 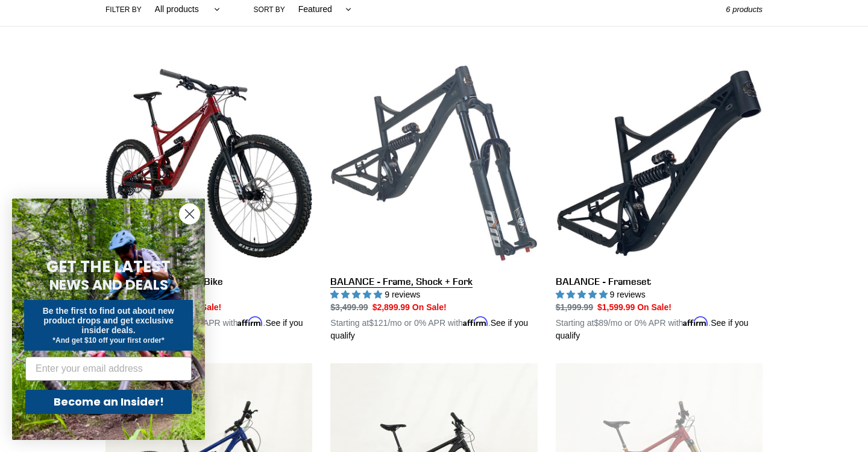 I want to click on span: NEWS AND DEALS, so click(x=108, y=285).